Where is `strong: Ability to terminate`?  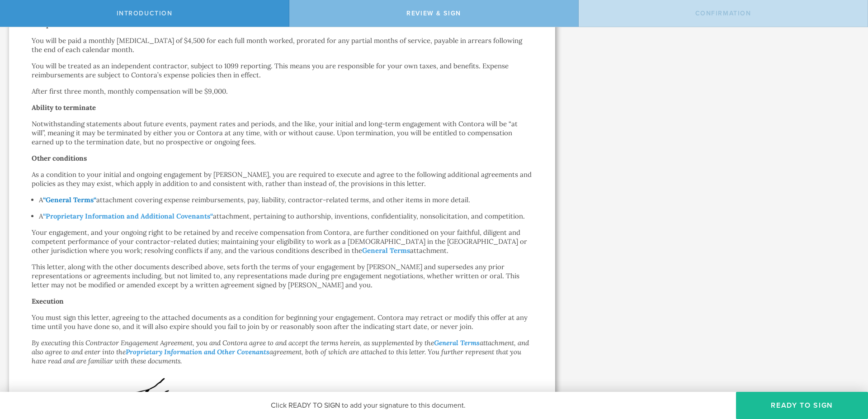 strong: Ability to terminate is located at coordinates (64, 107).